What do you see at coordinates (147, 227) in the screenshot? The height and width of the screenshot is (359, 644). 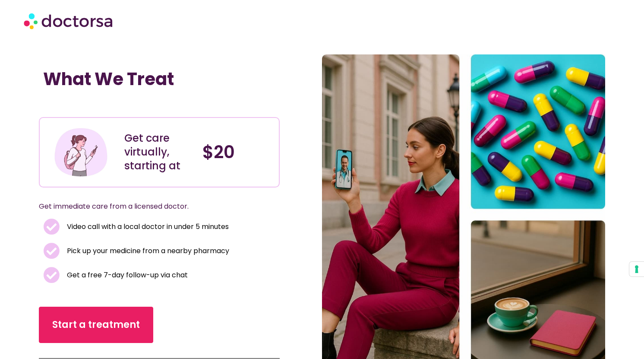 I see `span: Video call with a local doctor in under 5 minutes` at bounding box center [147, 227].